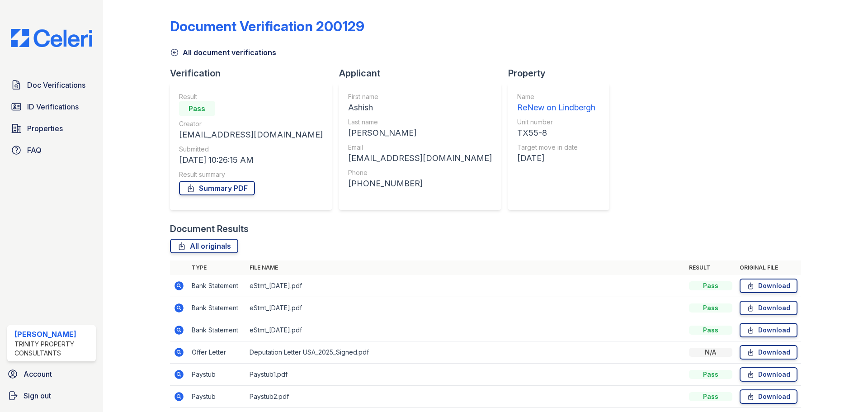 This screenshot has height=412, width=868. I want to click on span: ID Verifications, so click(53, 107).